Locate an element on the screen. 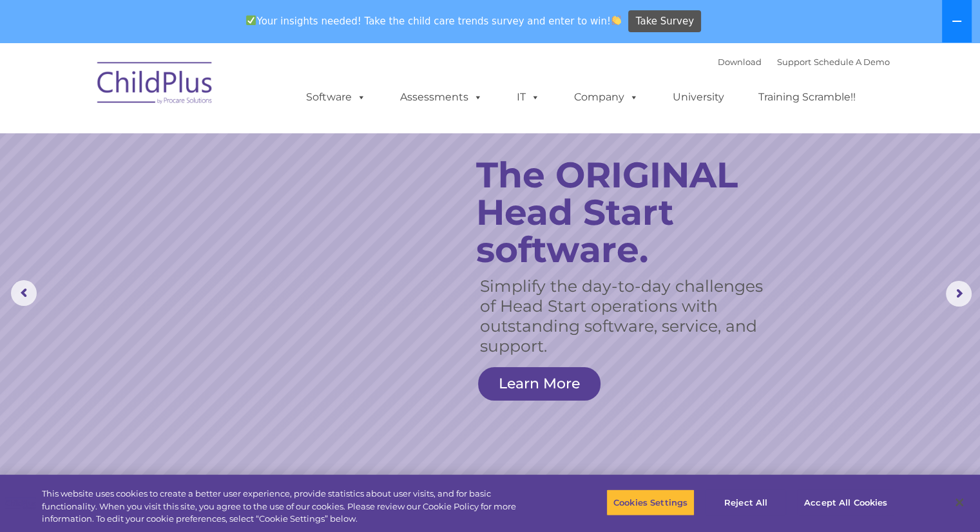 This screenshot has height=532, width=980. a: University is located at coordinates (698, 98).